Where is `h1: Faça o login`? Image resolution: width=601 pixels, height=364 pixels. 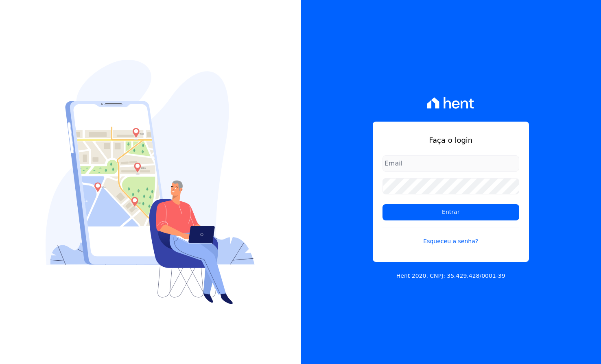
h1: Faça o login is located at coordinates (451, 140).